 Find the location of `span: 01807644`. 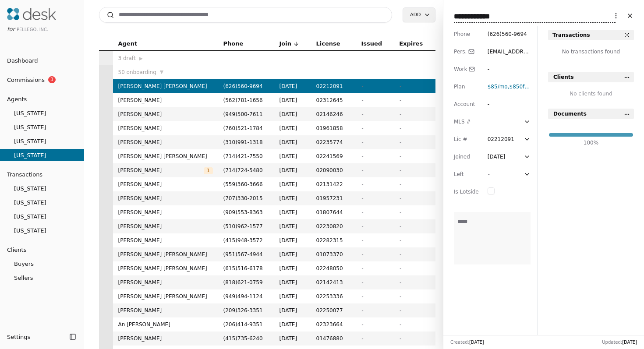

span: 01807644 is located at coordinates (333, 212).